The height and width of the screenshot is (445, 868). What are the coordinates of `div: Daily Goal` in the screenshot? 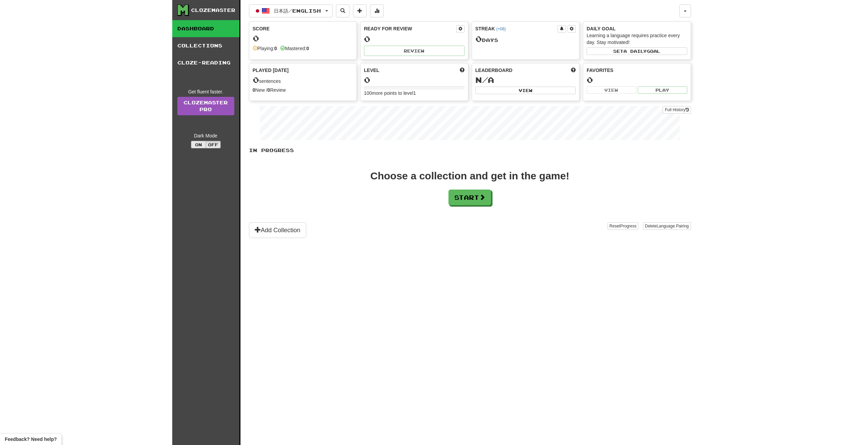 It's located at (637, 28).